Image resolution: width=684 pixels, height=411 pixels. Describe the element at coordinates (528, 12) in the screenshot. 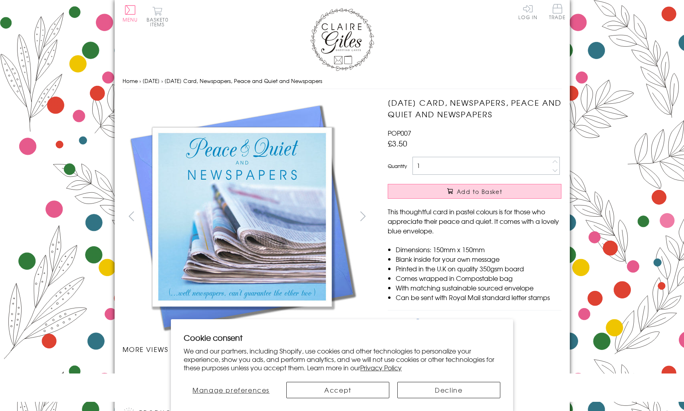

I see `a: Log In` at that location.